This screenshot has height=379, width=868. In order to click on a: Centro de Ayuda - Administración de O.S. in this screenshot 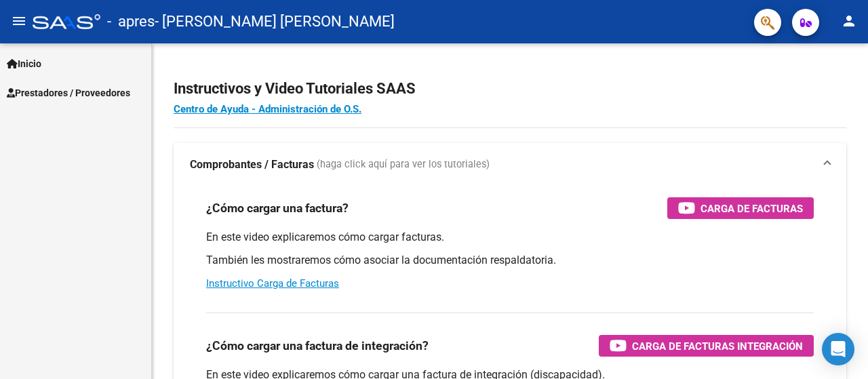, I will do `click(267, 109)`.